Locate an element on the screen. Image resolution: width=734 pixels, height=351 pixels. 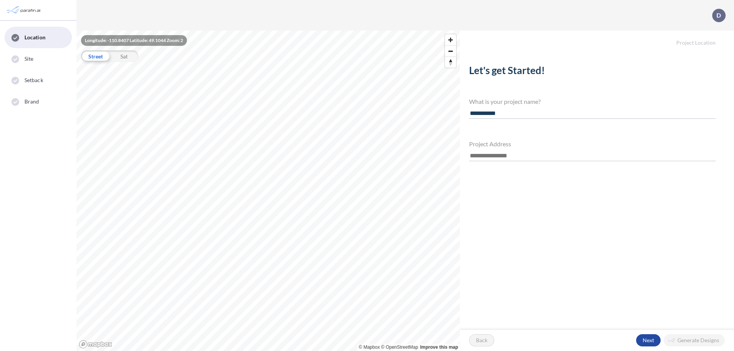
div: Longitude: -110.8407 Latitude: 49.1044 Zoom: 2 is located at coordinates (134, 41).